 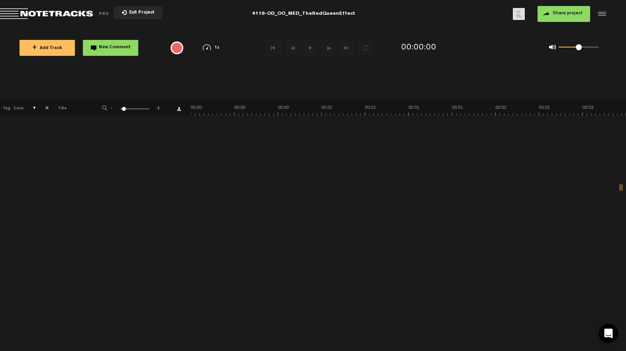 I want to click on th: Title, so click(x=70, y=108).